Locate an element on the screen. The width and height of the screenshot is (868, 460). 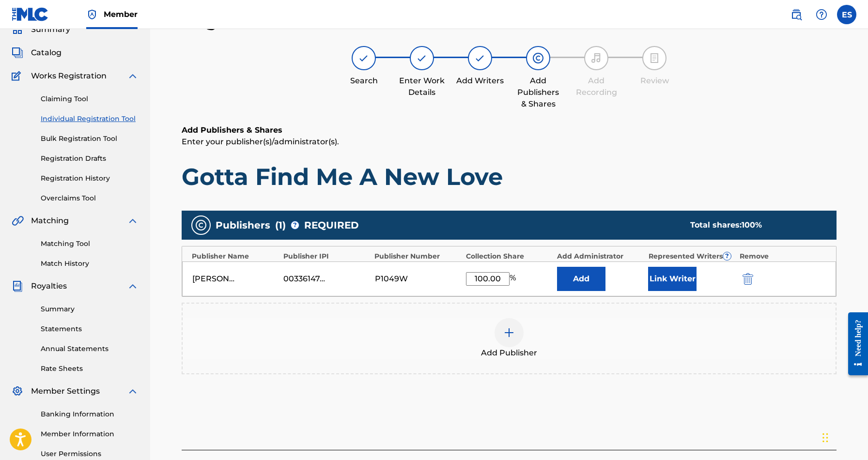
a: Overclaims Tool is located at coordinates (90, 198).